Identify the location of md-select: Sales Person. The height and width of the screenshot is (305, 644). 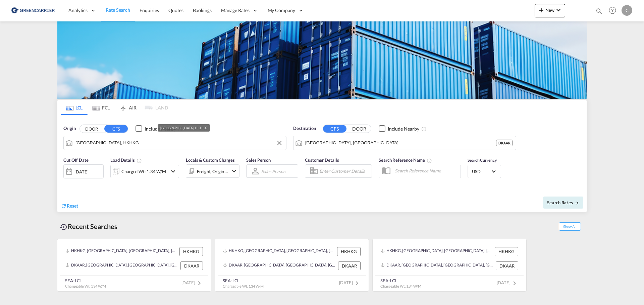
(273, 171).